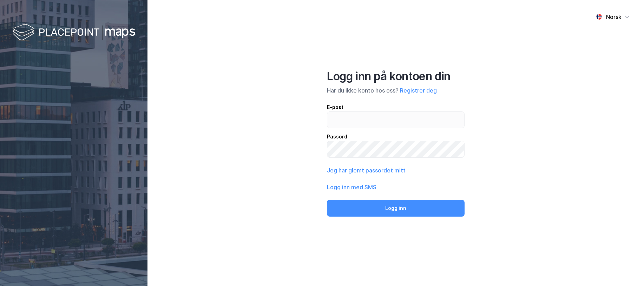 The height and width of the screenshot is (286, 644). I want to click on button: Registrer deg, so click(418, 91).